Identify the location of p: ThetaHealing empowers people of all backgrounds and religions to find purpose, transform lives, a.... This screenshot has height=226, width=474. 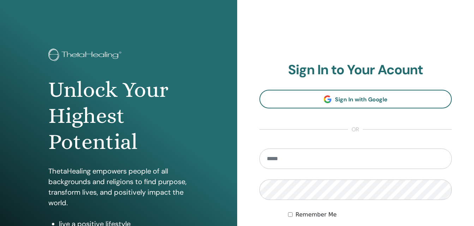
(119, 187).